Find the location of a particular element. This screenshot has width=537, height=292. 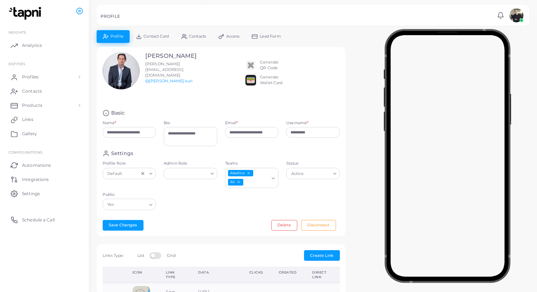

button: Clear Selected is located at coordinates (143, 174).